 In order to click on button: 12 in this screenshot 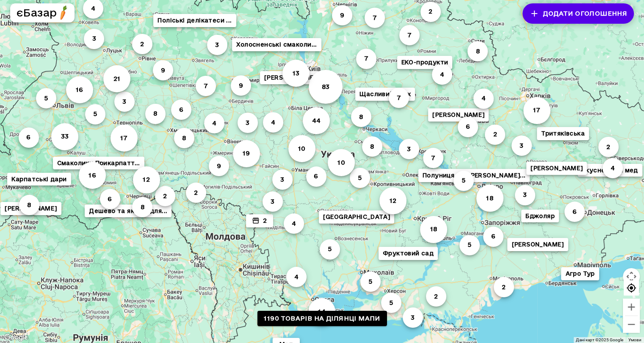, I will do `click(146, 180)`.